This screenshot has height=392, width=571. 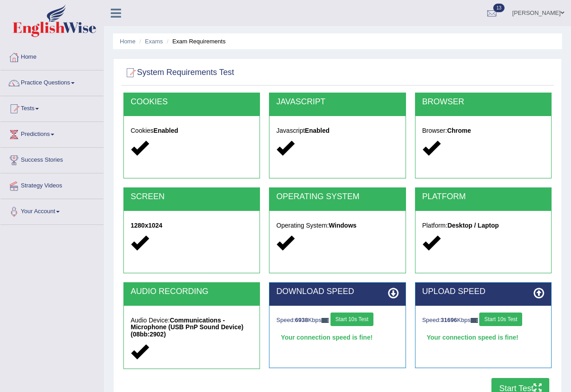 What do you see at coordinates (337, 197) in the screenshot?
I see `h2: OPERATING SYSTEM` at bounding box center [337, 197].